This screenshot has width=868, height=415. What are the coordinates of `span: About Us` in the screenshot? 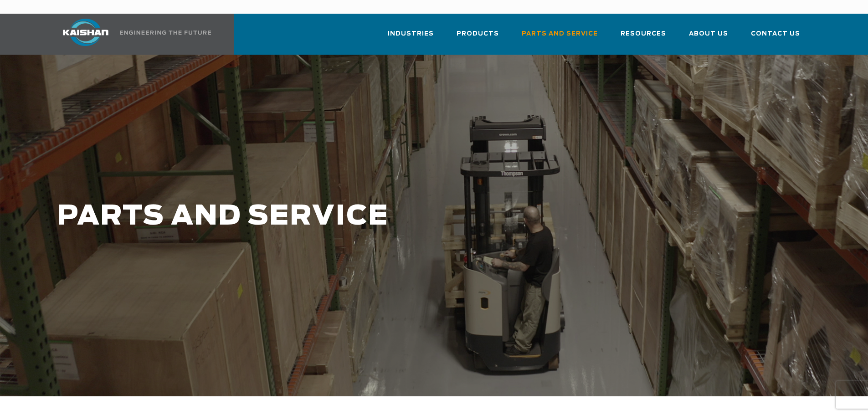 It's located at (709, 34).